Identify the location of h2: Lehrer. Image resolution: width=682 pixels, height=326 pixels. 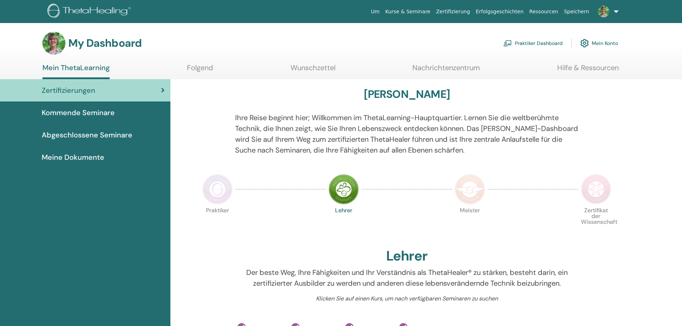
(406, 256).